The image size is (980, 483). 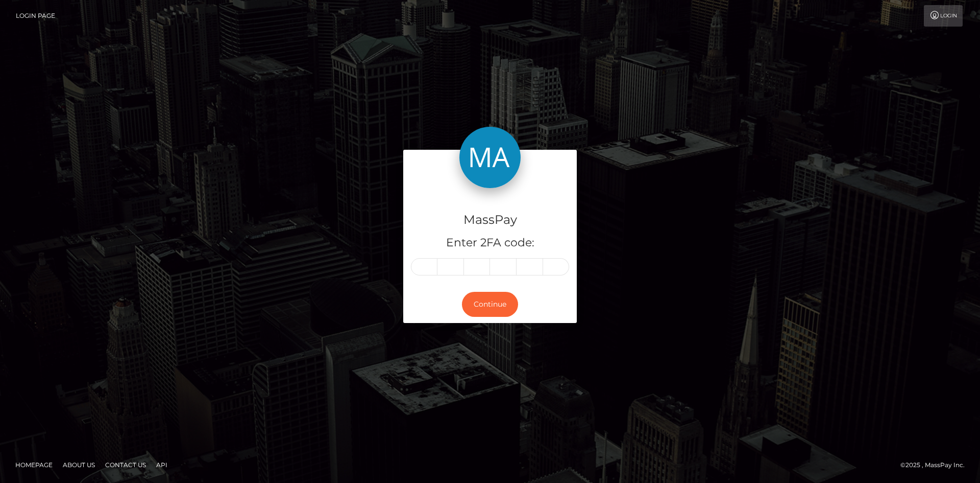 What do you see at coordinates (34, 464) in the screenshot?
I see `a: Homepage` at bounding box center [34, 464].